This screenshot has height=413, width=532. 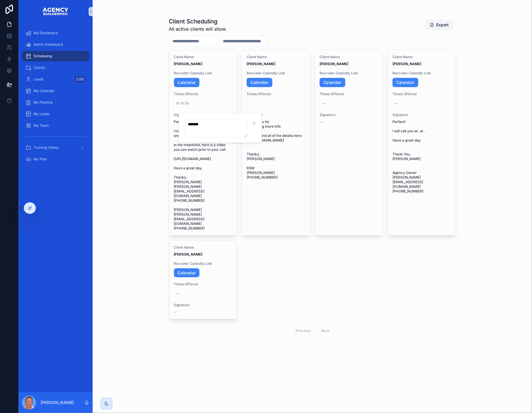 I want to click on img: App logo, so click(x=56, y=11).